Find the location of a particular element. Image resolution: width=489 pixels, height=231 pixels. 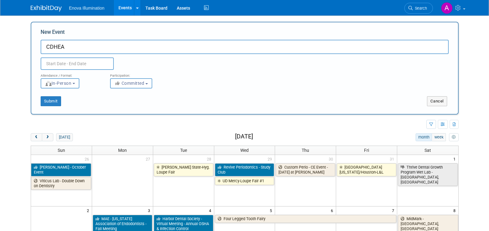

span: Wed is located at coordinates (245, 150).